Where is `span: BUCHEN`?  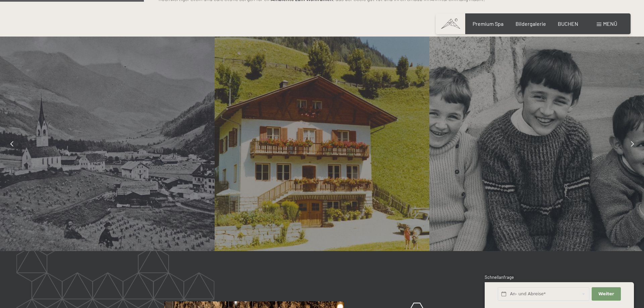
span: BUCHEN is located at coordinates (568, 24).